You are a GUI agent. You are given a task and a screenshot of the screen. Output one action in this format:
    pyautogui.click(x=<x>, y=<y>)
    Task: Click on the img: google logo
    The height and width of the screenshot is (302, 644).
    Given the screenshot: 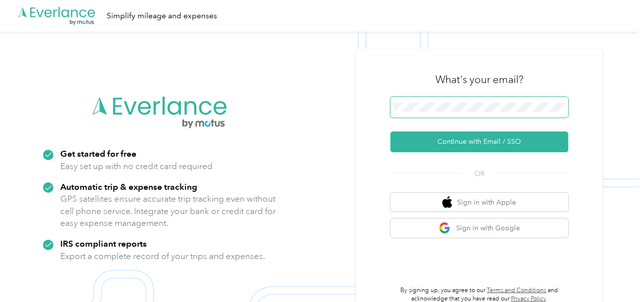 What is the action you would take?
    pyautogui.click(x=445, y=228)
    